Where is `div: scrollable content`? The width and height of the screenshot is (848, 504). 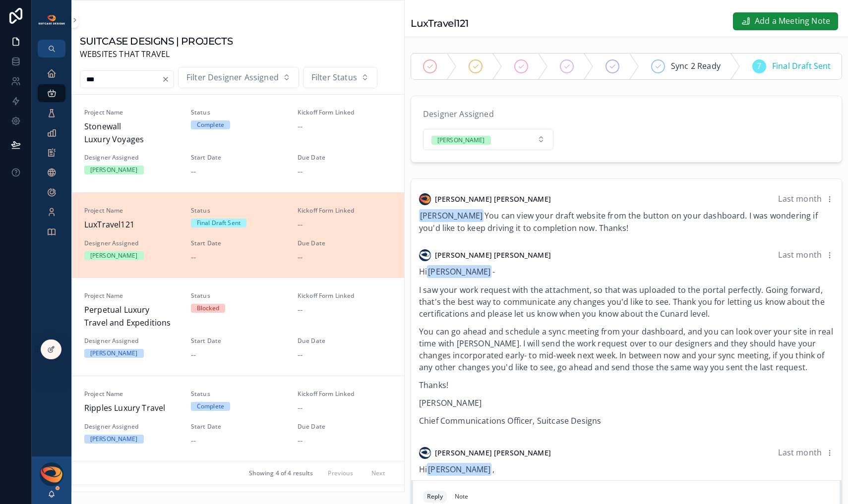
div: scrollable content is located at coordinates (51, 155).